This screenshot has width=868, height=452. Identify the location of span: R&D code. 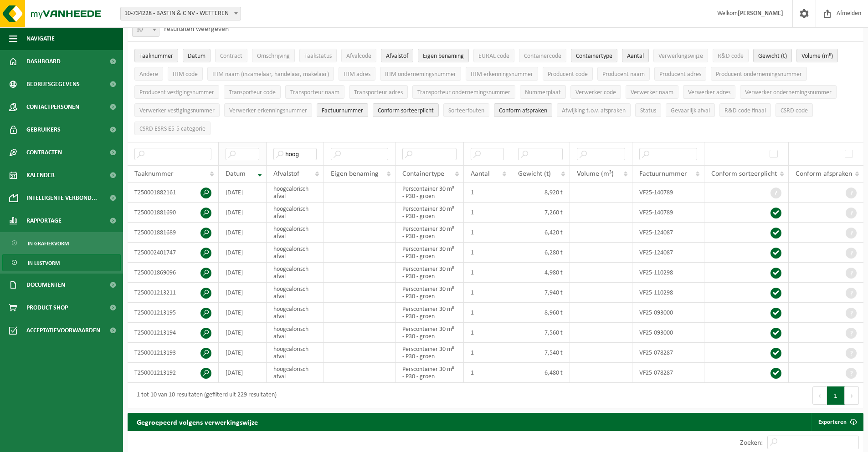
(731, 56).